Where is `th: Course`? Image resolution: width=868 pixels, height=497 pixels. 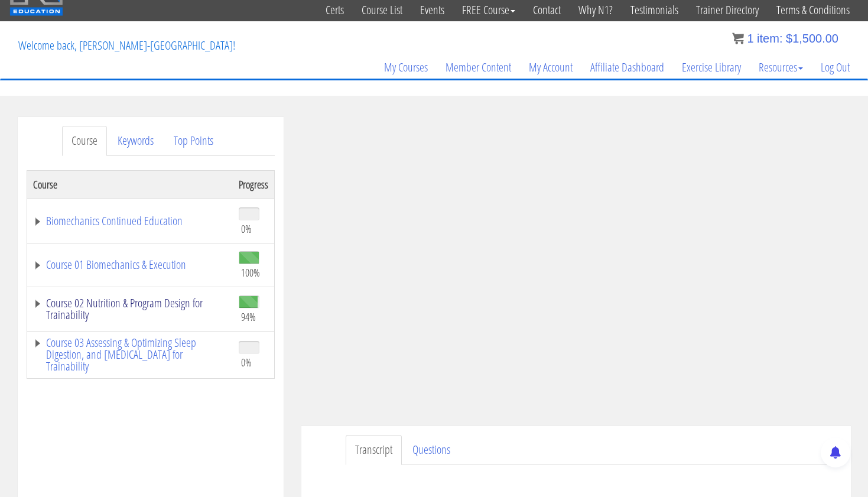 th: Course is located at coordinates (129, 185).